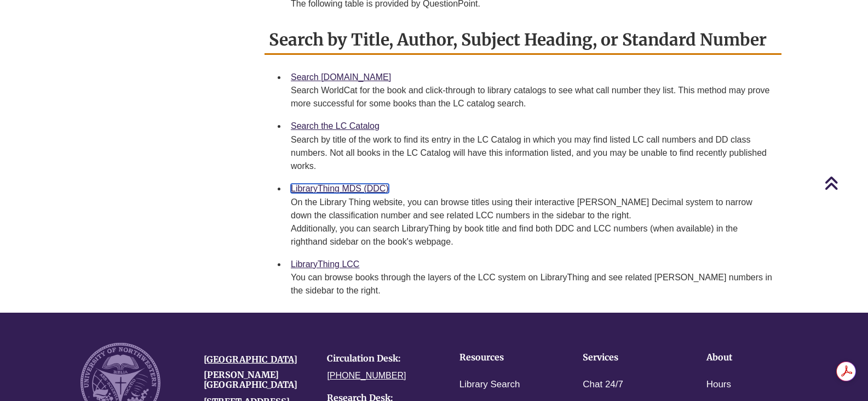 The width and height of the screenshot is (868, 401). Describe the element at coordinates (490, 384) in the screenshot. I see `a: Library Search` at that location.